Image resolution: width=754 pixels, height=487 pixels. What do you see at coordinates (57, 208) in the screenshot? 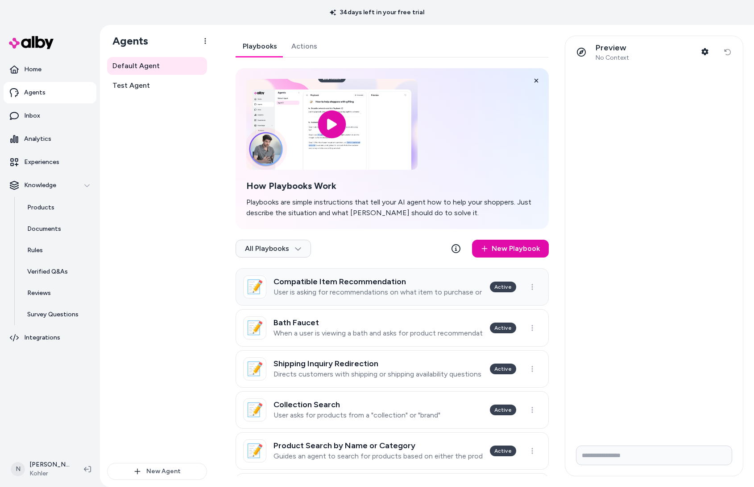
I see `a: Products` at bounding box center [57, 208].